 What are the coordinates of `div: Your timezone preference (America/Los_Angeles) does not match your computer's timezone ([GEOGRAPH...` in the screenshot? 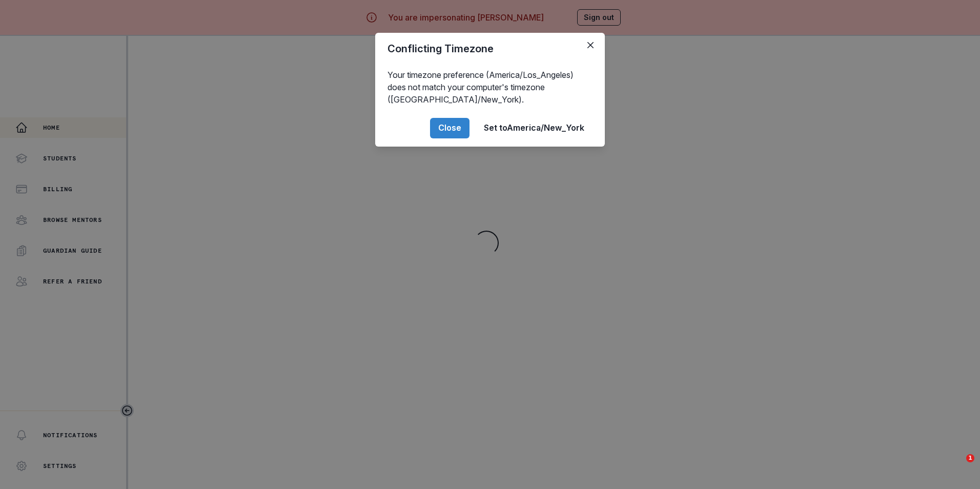 It's located at (490, 87).